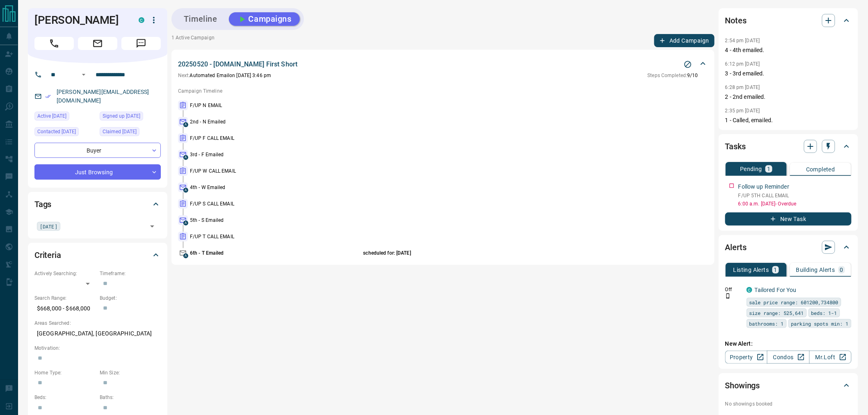 The image size is (868, 415). Describe the element at coordinates (776, 270) in the screenshot. I see `p: 1` at that location.